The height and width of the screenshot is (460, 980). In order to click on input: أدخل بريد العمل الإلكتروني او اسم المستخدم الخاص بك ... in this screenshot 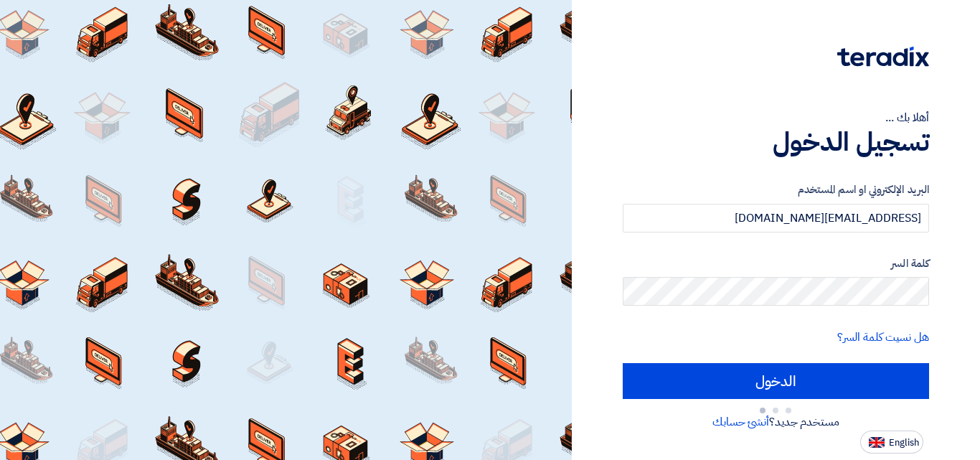, I will do `click(776, 218)`.